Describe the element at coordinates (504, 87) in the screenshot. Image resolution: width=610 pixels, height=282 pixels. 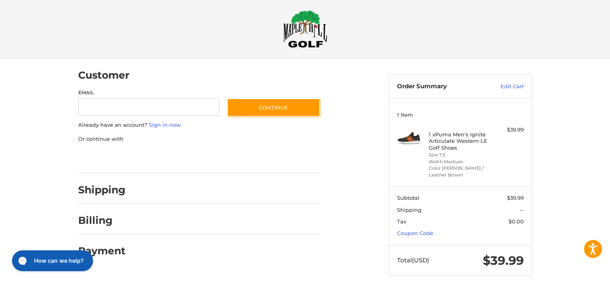
I see `a: Edit Cart` at that location.